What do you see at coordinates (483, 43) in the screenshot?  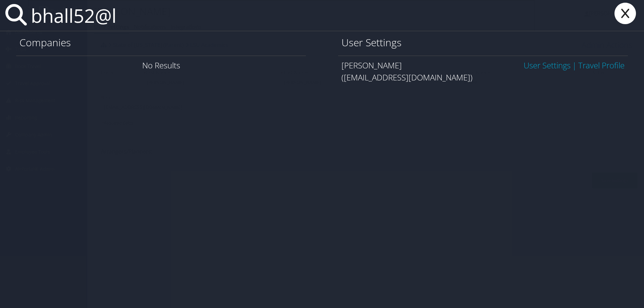 I see `h1: User Settings` at bounding box center [483, 43].